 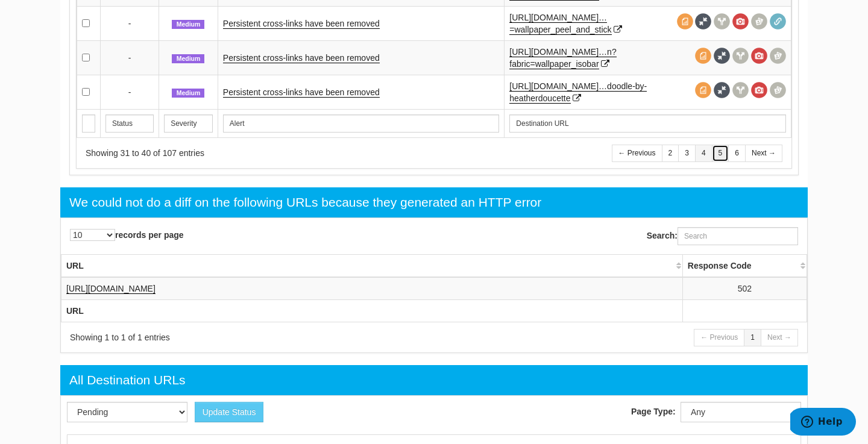 What do you see at coordinates (722, 236) in the screenshot?
I see `label: Search:` at bounding box center [722, 236].